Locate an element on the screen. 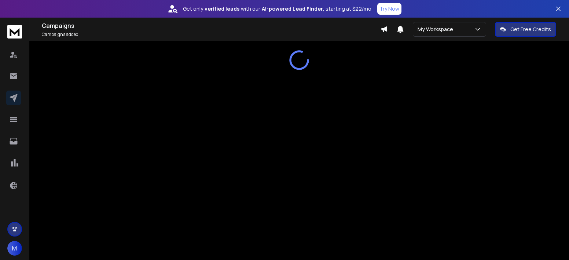 The width and height of the screenshot is (569, 260). strong: AI-powered Lead Finder, is located at coordinates (293, 9).